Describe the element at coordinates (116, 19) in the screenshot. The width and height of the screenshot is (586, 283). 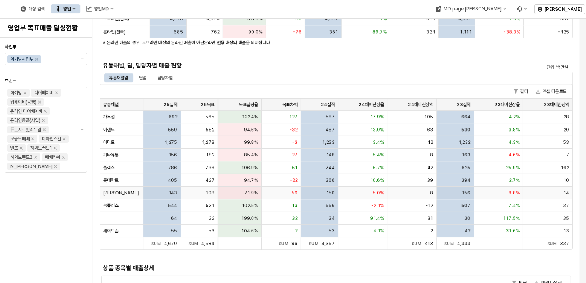
I see `span: 오프라인(전국)` at that location.